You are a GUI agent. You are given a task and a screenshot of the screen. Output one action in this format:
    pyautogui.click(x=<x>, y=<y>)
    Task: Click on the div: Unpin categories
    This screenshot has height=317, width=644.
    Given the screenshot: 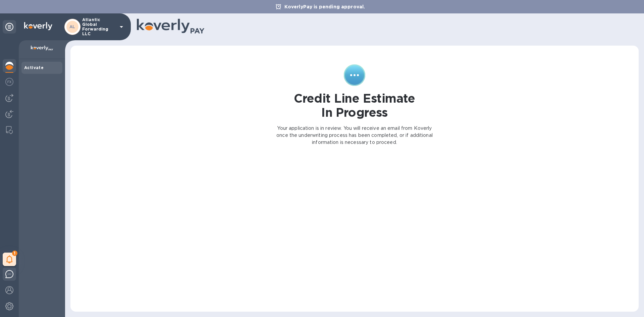 What is the action you would take?
    pyautogui.click(x=9, y=27)
    